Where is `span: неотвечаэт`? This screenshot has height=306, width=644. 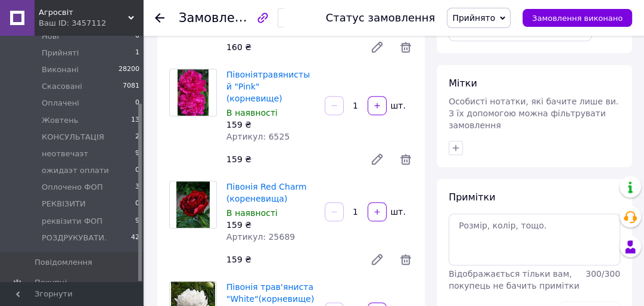
span: неотвечаэт is located at coordinates (65, 154).